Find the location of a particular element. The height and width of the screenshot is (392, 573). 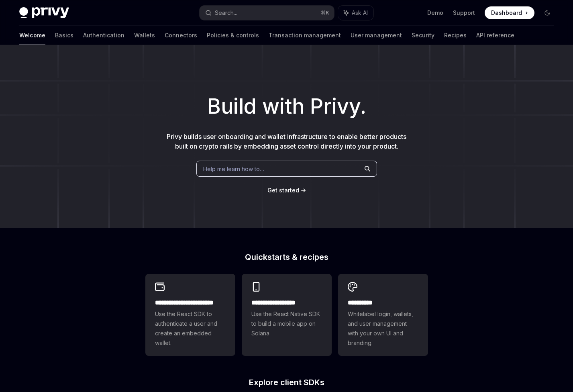

span: Get started is located at coordinates (283, 190).